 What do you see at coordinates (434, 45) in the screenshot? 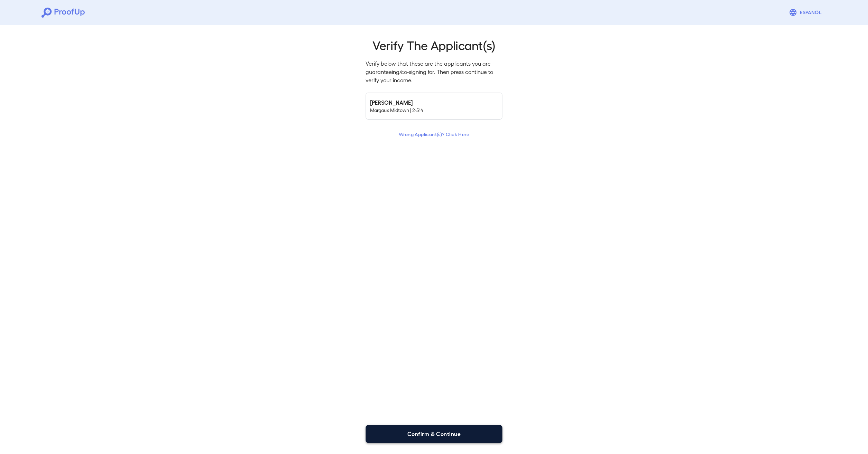
I see `h2: Verify The Applicant(s)` at bounding box center [434, 45].